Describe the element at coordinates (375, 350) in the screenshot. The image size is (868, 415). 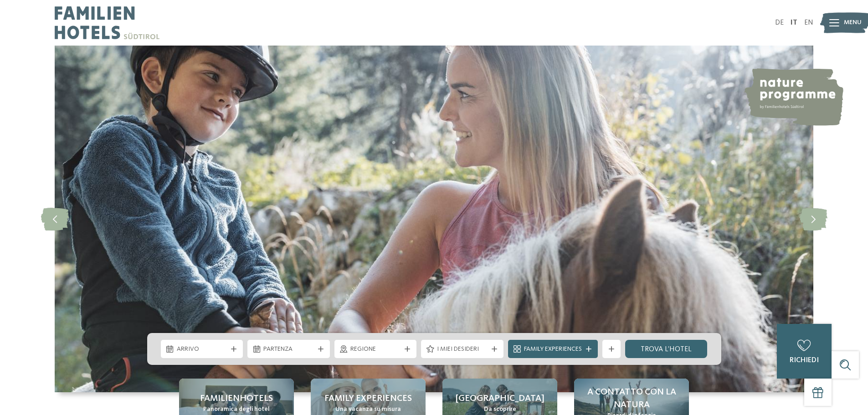
I see `span: Regione` at that location.